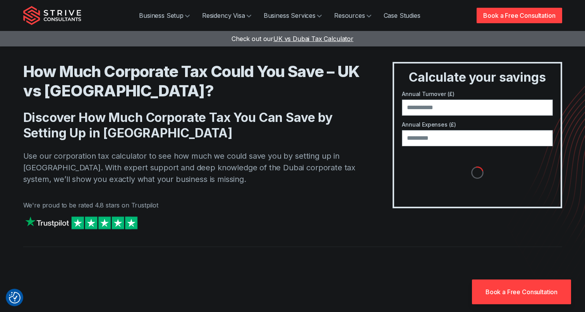 This screenshot has height=312, width=585. Describe the element at coordinates (15, 298) in the screenshot. I see `button: Consent Preferences` at that location.